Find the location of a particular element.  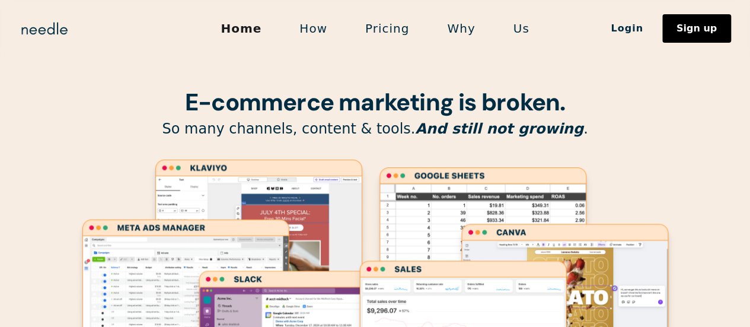

a: Sign up is located at coordinates (697, 28).